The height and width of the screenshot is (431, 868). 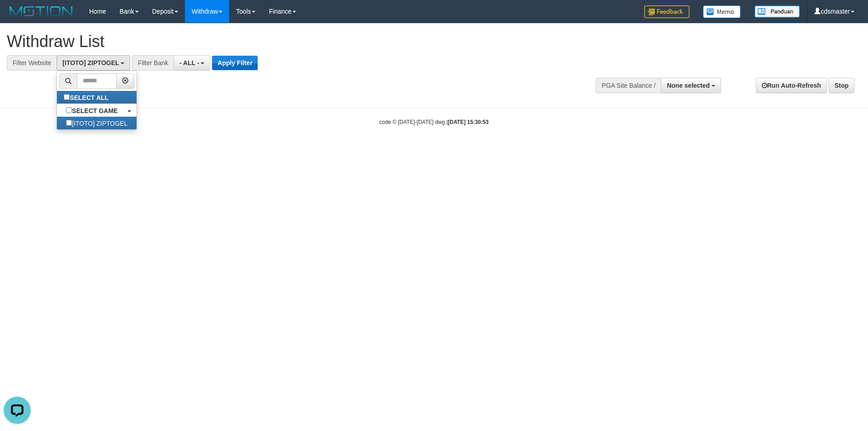 I want to click on button: Apply Filter, so click(x=235, y=63).